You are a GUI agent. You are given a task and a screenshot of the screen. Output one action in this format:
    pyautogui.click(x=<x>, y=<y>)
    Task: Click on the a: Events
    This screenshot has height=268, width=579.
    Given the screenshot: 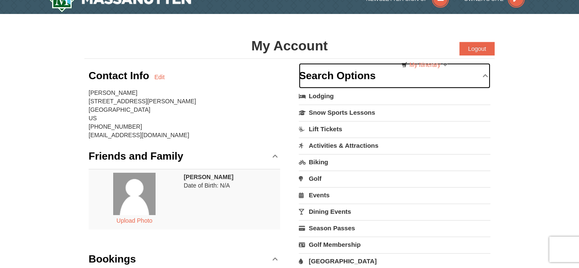 What is the action you would take?
    pyautogui.click(x=395, y=195)
    